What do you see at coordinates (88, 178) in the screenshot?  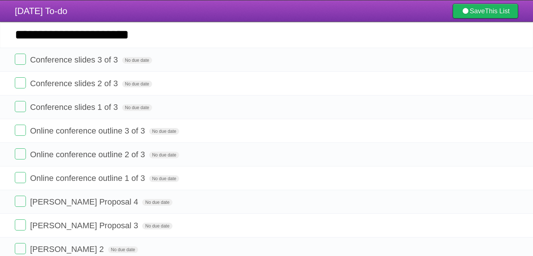 I see `span: Online conference outline 1 of 3` at bounding box center [88, 178].